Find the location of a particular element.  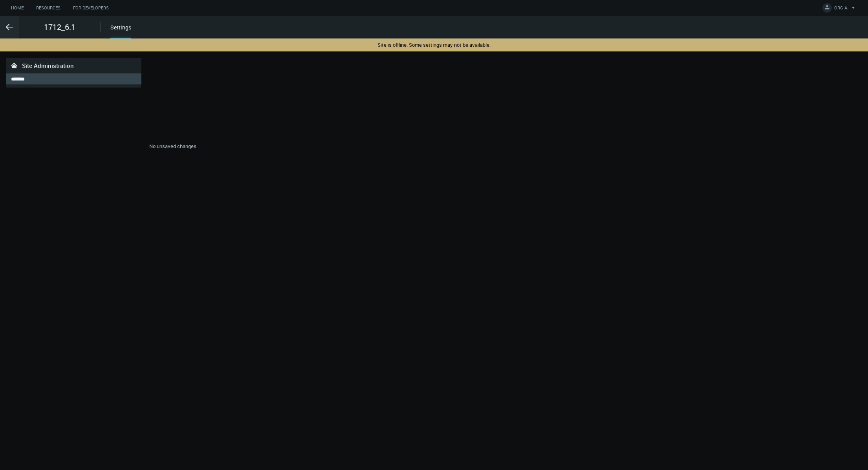

div: No unsaved changes is located at coordinates (306, 149).